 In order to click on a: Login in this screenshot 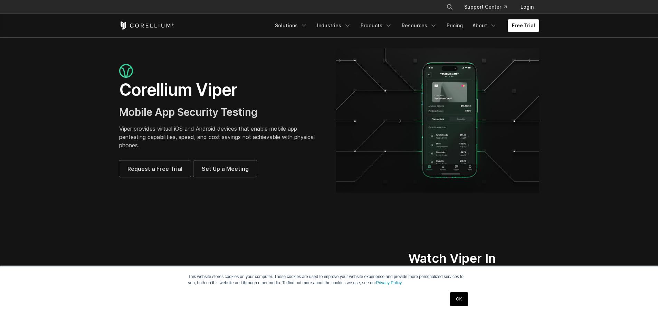, I will do `click(527, 7)`.